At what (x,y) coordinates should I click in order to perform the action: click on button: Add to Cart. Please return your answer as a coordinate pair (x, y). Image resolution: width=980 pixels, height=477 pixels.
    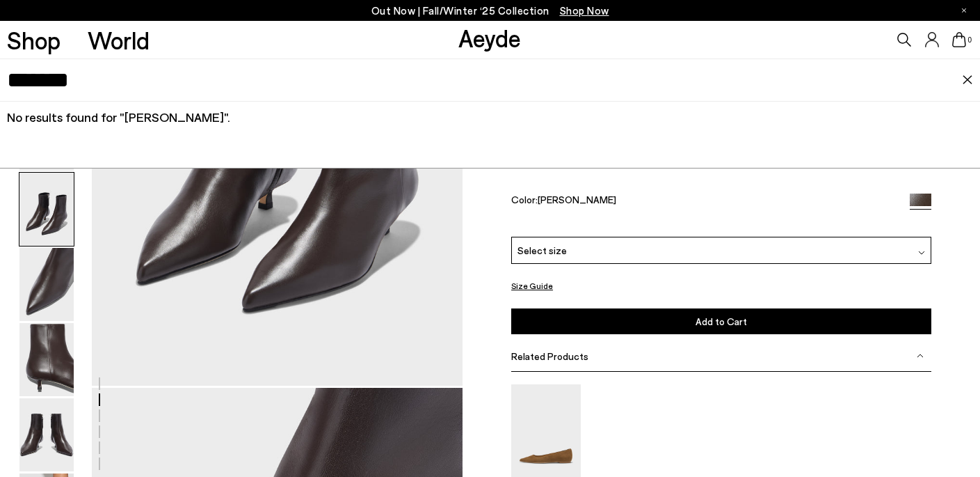
    Looking at the image, I should click on (721, 321).